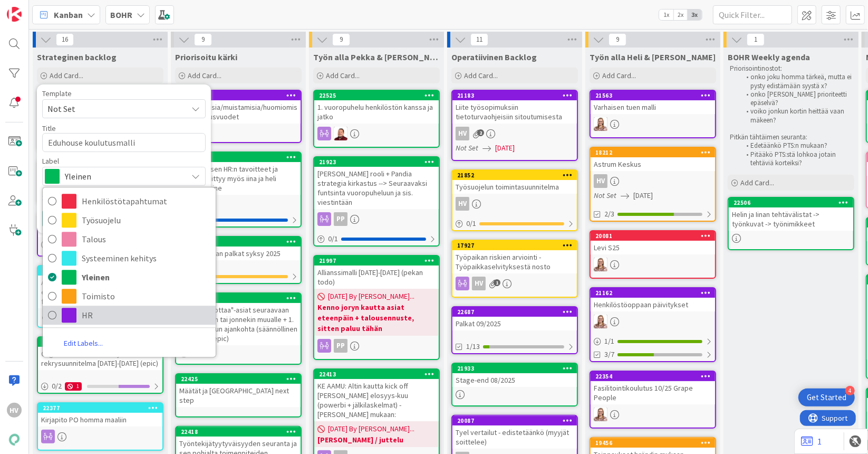 The image size is (868, 454). Describe the element at coordinates (238, 253) in the screenshot. I see `div: Koko porukan palkat syksy 2025` at that location.